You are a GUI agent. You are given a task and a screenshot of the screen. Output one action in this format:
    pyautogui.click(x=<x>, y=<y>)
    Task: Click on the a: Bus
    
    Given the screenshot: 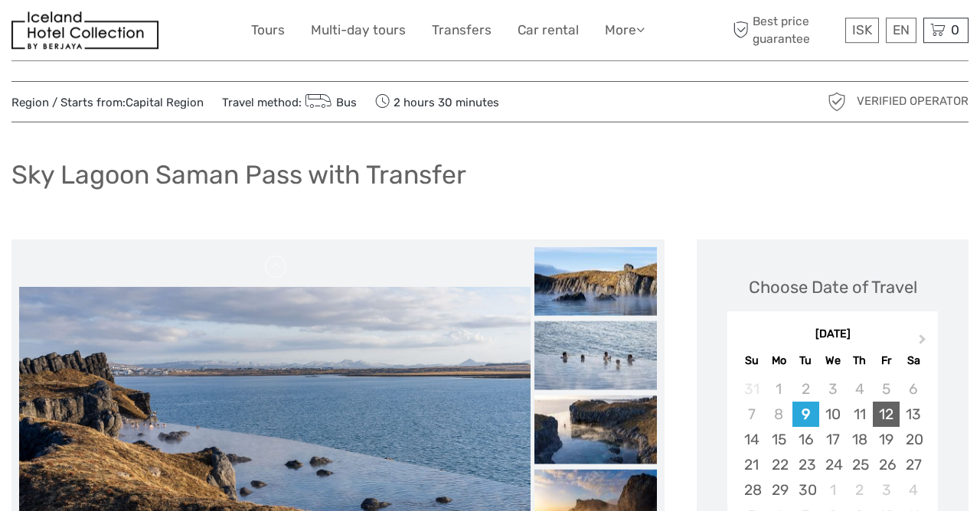 What is the action you would take?
    pyautogui.click(x=329, y=103)
    